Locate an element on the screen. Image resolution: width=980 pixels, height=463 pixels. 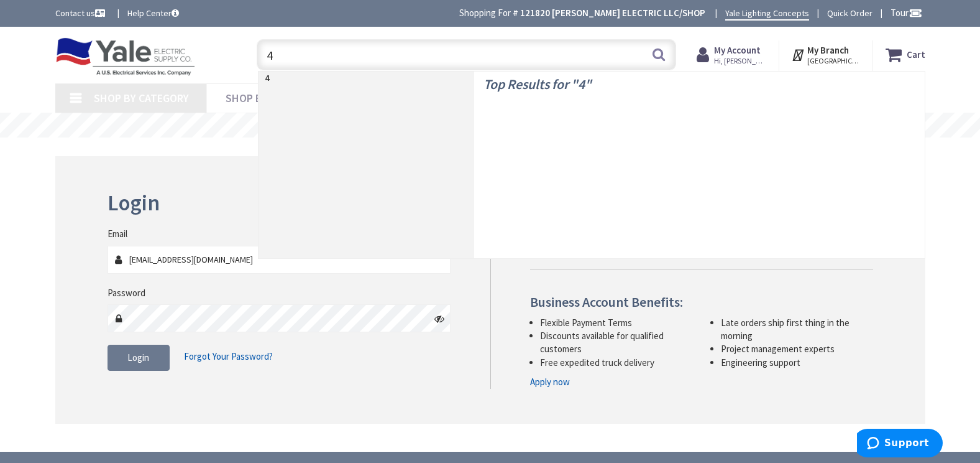
li: Engineering support is located at coordinates (797, 362).